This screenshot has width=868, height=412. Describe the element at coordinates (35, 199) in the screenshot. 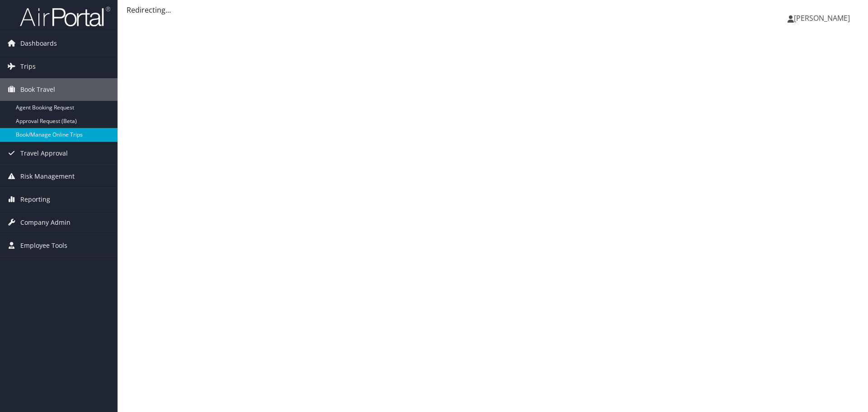

I see `span: Reporting` at that location.